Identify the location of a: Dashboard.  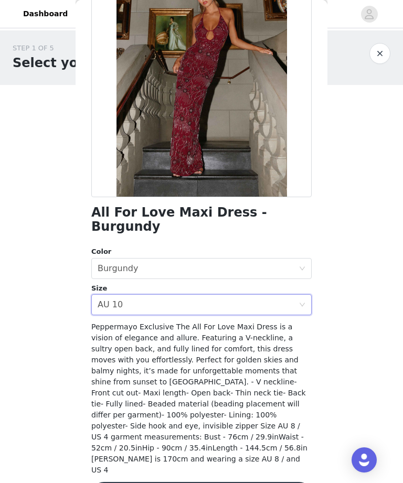
(45, 14).